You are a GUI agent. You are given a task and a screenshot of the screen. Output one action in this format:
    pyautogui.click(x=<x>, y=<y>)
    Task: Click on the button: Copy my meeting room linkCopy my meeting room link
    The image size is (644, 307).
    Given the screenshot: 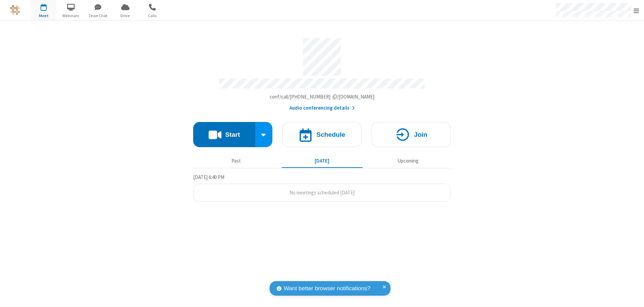 What is the action you would take?
    pyautogui.click(x=322, y=97)
    